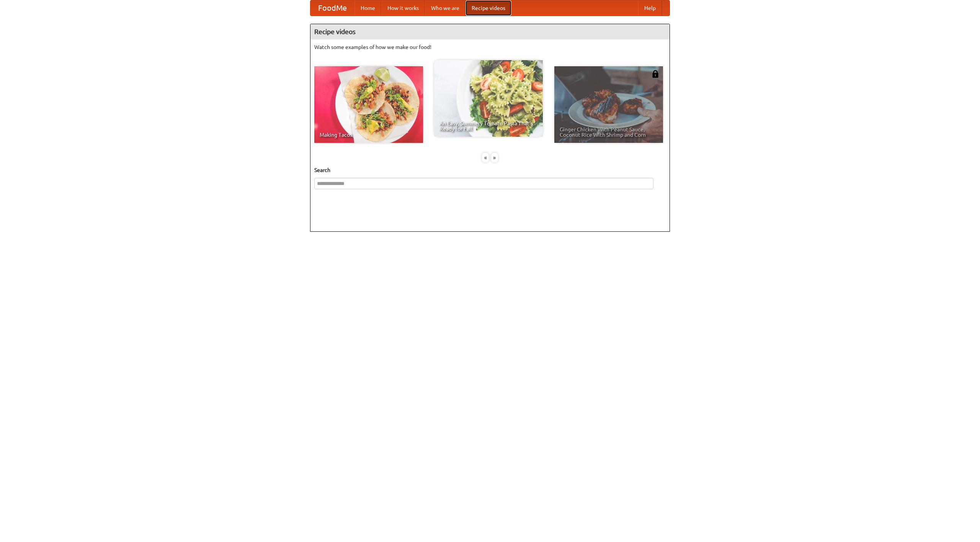  What do you see at coordinates (369, 104) in the screenshot?
I see `a: Making Tacos` at bounding box center [369, 104].